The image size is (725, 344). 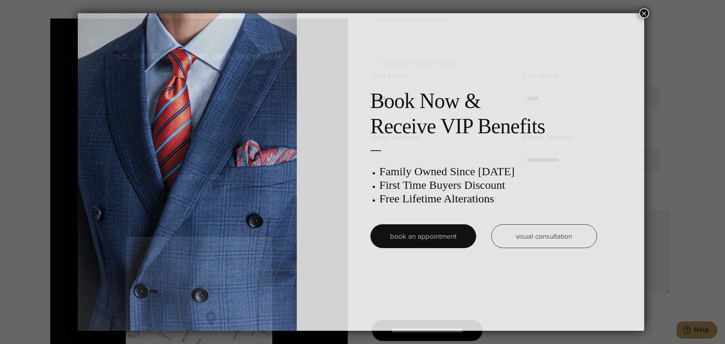 I want to click on h2: Book Now & Receive VIP Benefits, so click(x=483, y=114).